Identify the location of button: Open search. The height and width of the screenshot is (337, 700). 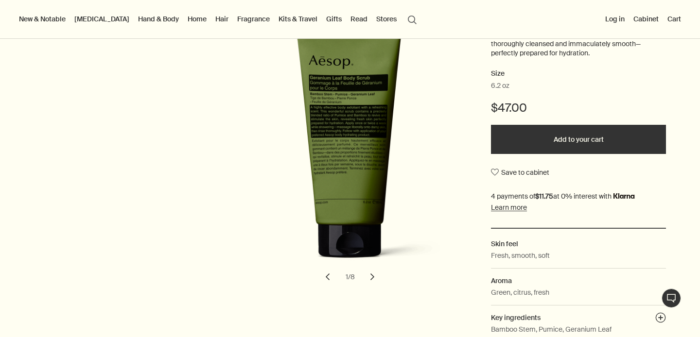
(412, 19).